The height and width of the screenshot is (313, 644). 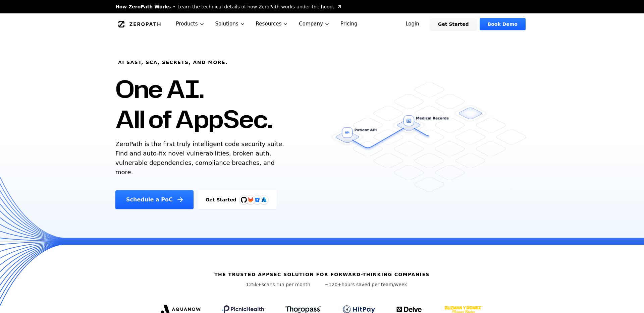 I want to click on img: Thoropass, so click(x=303, y=309).